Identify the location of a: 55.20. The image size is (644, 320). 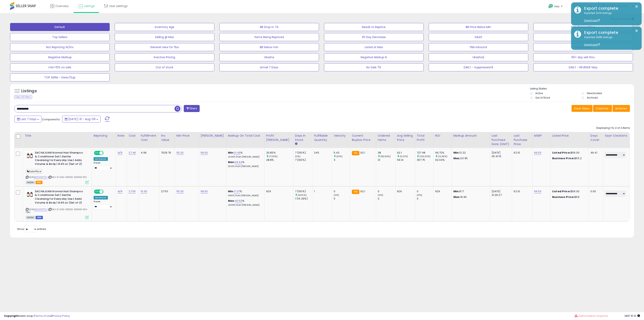
(180, 191).